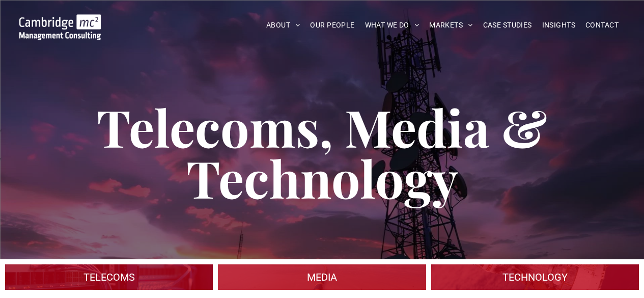  Describe the element at coordinates (508, 25) in the screenshot. I see `a: CASE STUDIES` at that location.